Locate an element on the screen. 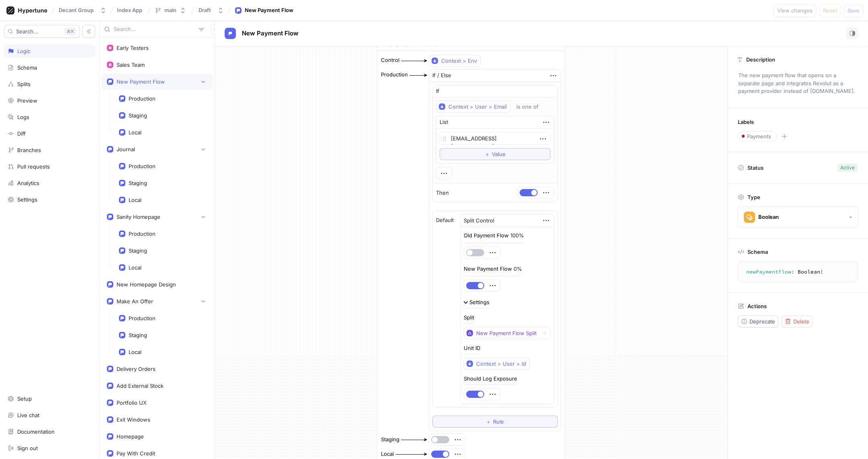 This screenshot has width=868, height=459. div: Should Log Exposure is located at coordinates (490, 379).